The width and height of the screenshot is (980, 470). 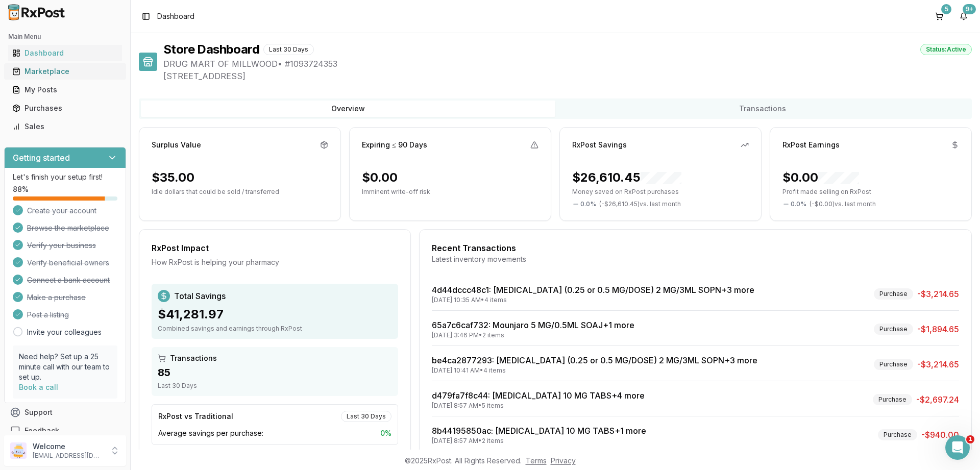 What do you see at coordinates (695, 248) in the screenshot?
I see `div: Recent Transactions` at bounding box center [695, 248].